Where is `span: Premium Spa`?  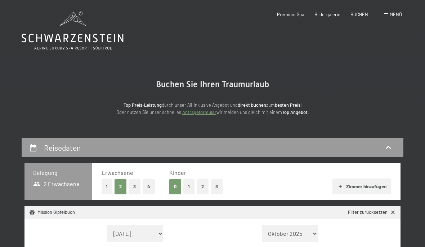 span: Premium Spa is located at coordinates (291, 14).